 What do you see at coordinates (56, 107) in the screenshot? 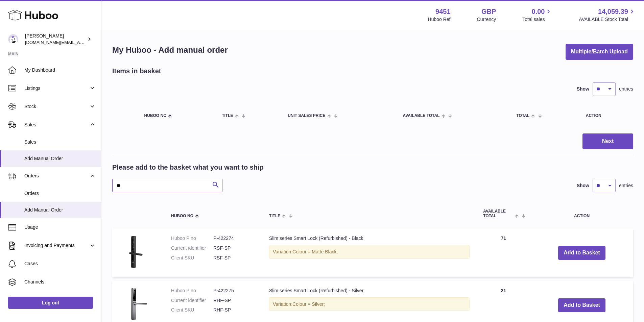
I see `span: Stock` at bounding box center [56, 107].